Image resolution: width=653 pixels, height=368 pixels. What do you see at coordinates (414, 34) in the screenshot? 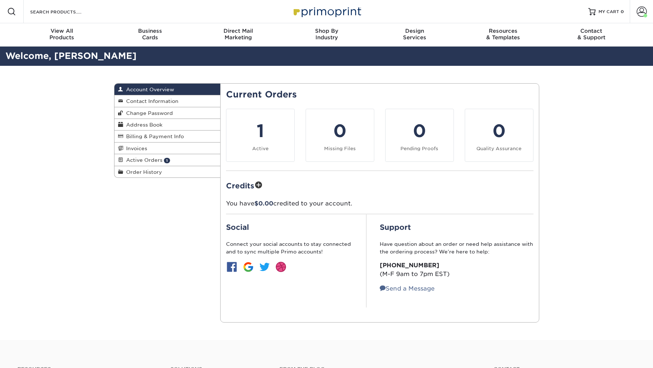
I see `div: Services` at bounding box center [414, 34].